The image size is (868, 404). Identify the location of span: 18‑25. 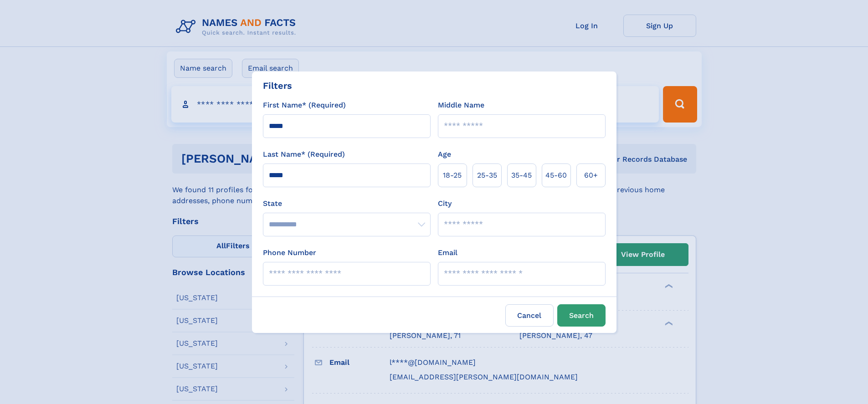
(452, 176).